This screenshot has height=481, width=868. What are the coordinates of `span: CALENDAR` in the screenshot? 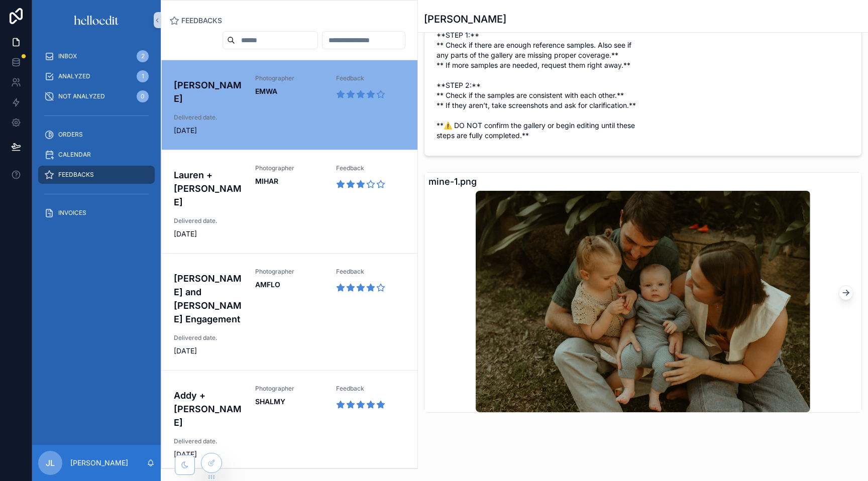 It's located at (74, 155).